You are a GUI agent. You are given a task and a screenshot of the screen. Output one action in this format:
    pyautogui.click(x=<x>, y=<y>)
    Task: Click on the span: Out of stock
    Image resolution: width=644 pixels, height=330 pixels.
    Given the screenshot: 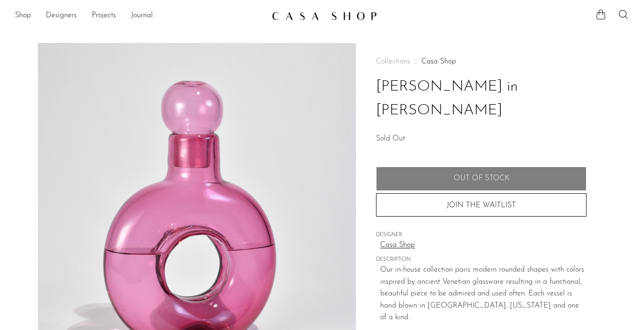 What is the action you would take?
    pyautogui.click(x=481, y=178)
    